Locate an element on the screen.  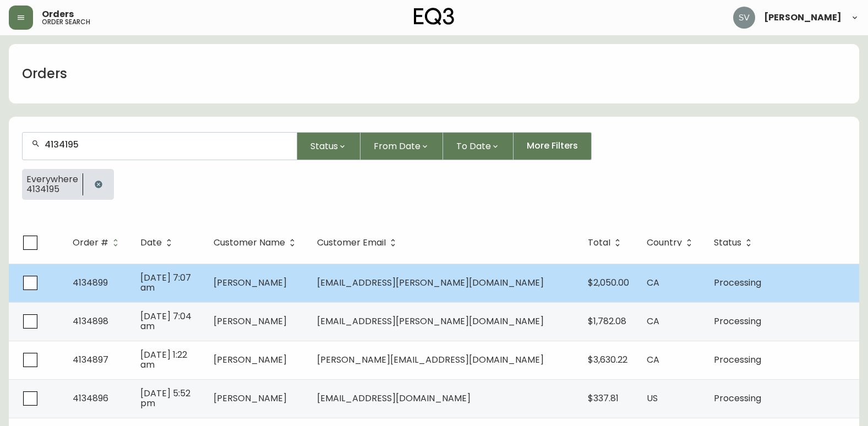
img: 0ef69294c49e88f033bcbeb13310b844 is located at coordinates (745, 18).